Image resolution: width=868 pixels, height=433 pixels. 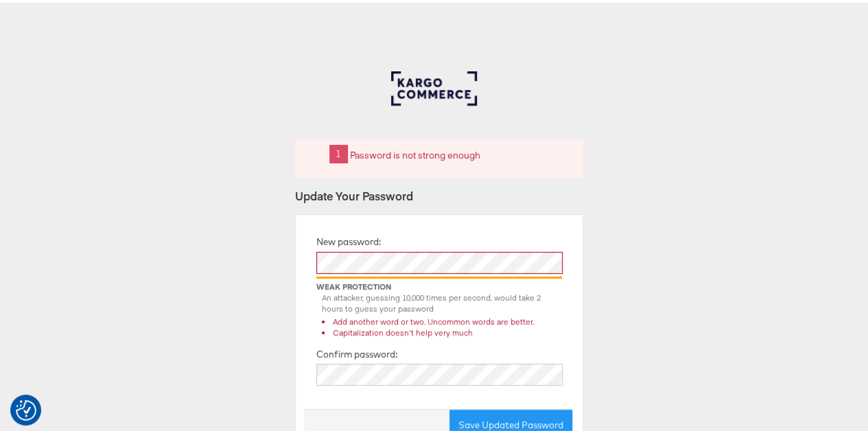 What do you see at coordinates (357, 351) in the screenshot?
I see `label: Confirm password:` at bounding box center [357, 351].